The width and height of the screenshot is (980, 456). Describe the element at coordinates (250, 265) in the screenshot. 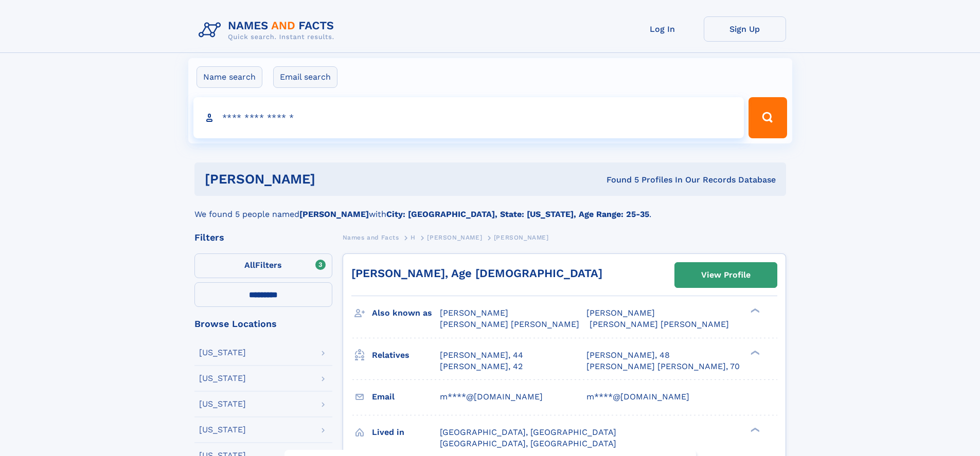

I see `span: All` at that location.